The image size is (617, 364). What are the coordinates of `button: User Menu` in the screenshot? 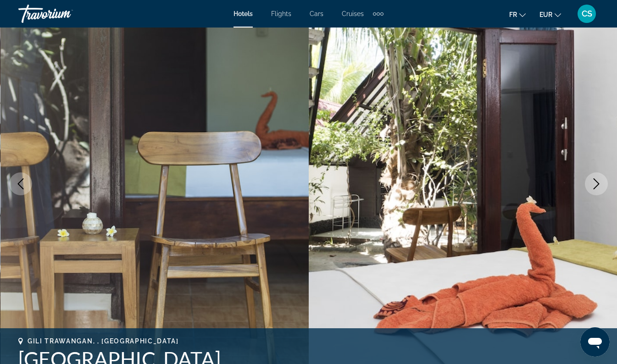 It's located at (587, 13).